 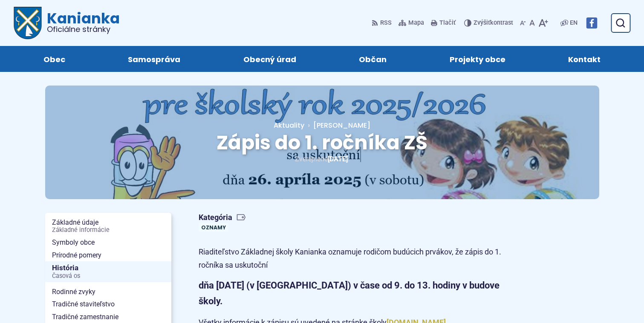 What do you see at coordinates (322, 159) in the screenshot?
I see `p: Zverejnené .` at bounding box center [322, 159].